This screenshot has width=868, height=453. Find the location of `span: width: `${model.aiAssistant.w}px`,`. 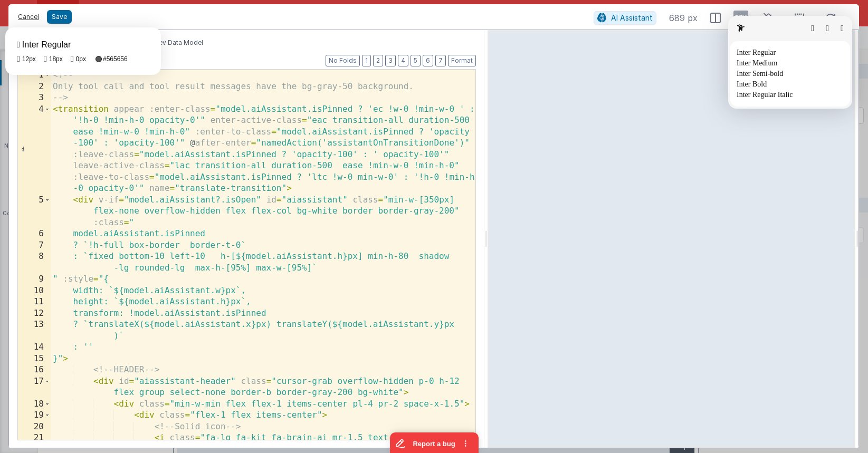

span: width: `${model.aiAssistant.w}px`, is located at coordinates (160, 290).